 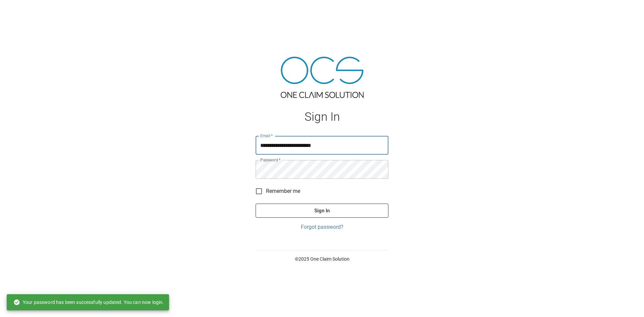 I want to click on div: Your password has been successfully updated. You can now login., so click(x=89, y=302).